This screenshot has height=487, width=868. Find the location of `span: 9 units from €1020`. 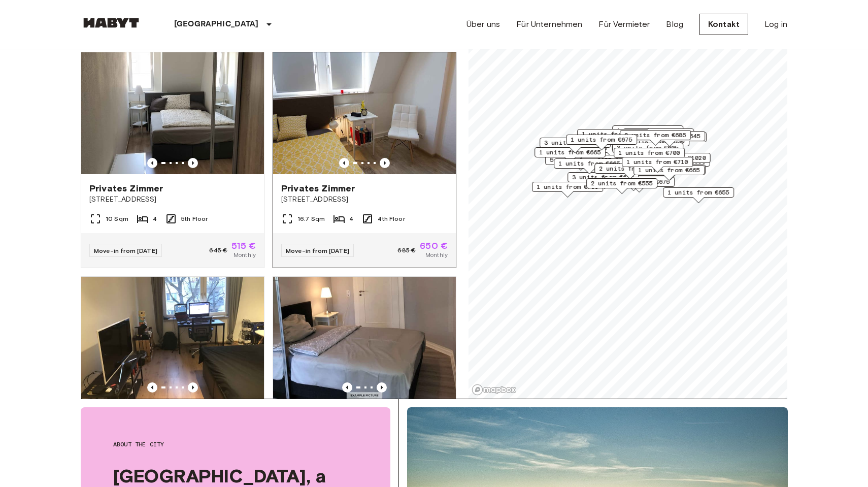

span: 9 units from €1020 is located at coordinates (673, 157).